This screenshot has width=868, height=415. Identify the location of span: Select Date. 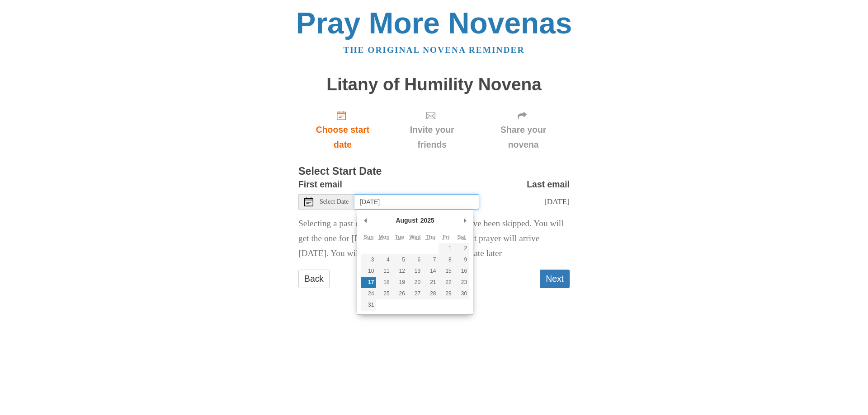
(334, 202).